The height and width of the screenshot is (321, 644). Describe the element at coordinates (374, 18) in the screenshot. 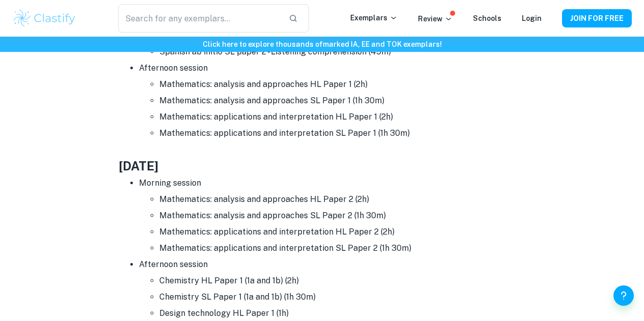

I see `p: Exemplars` at that location.